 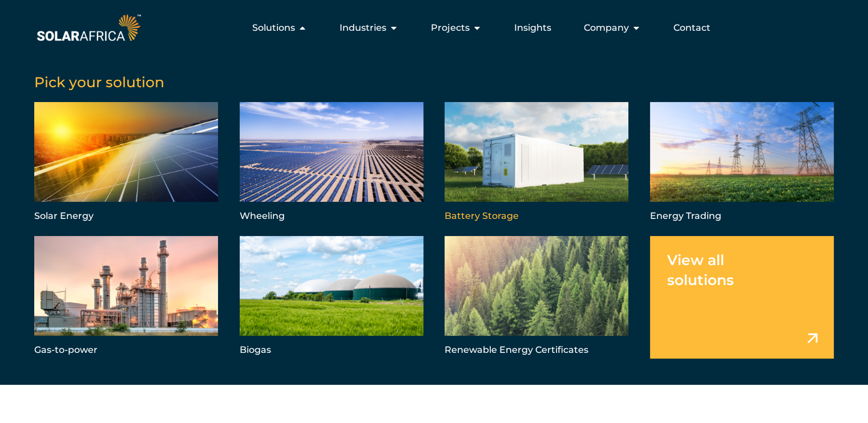 I want to click on span: Projects, so click(x=450, y=28).